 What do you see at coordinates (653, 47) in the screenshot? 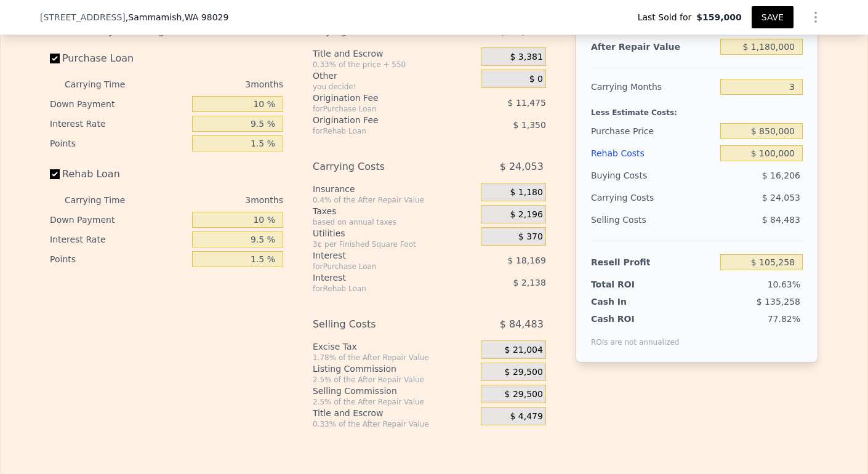
I see `div: After Repair Value` at bounding box center [653, 47].